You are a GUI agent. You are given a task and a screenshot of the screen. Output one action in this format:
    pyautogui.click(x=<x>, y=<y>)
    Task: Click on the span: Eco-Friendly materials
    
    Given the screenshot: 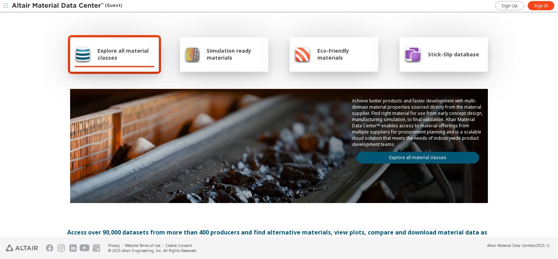 What is the action you would take?
    pyautogui.click(x=345, y=54)
    